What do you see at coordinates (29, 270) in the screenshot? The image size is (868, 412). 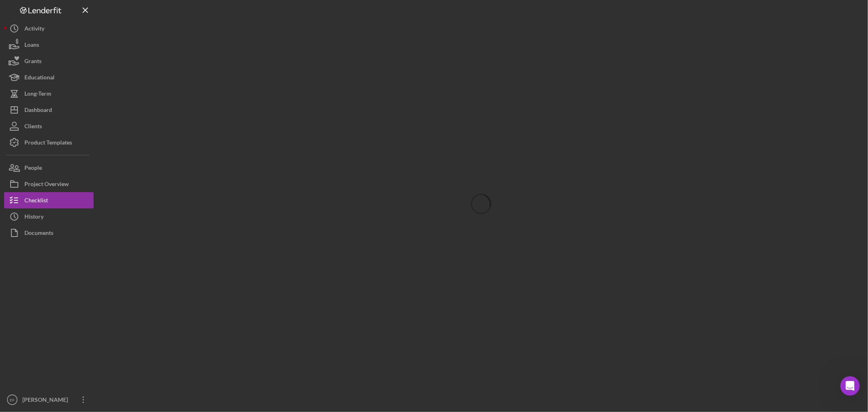 I see `button: Gif picker` at bounding box center [29, 270].